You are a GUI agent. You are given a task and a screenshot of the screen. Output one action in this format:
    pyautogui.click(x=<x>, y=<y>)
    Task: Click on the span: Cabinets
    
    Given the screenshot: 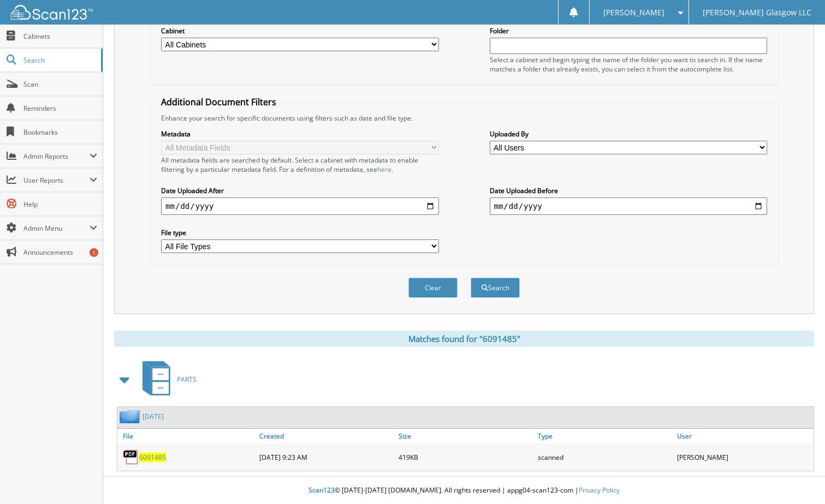 What is the action you would take?
    pyautogui.click(x=60, y=36)
    